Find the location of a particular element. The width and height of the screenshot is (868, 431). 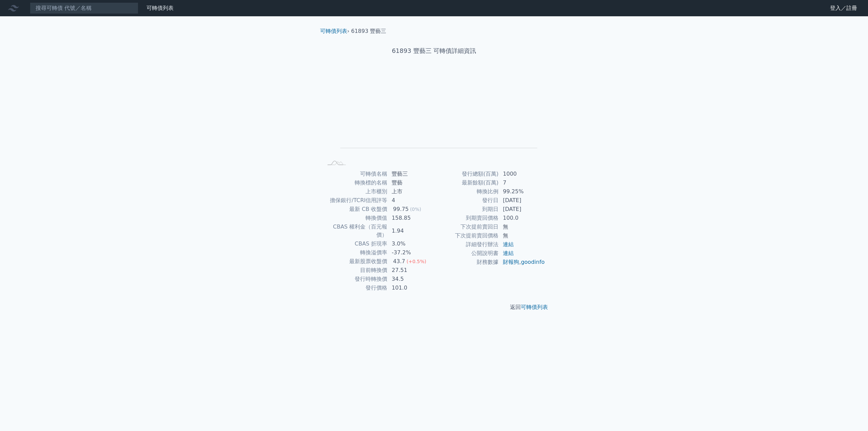

td: 4 is located at coordinates (411, 201).